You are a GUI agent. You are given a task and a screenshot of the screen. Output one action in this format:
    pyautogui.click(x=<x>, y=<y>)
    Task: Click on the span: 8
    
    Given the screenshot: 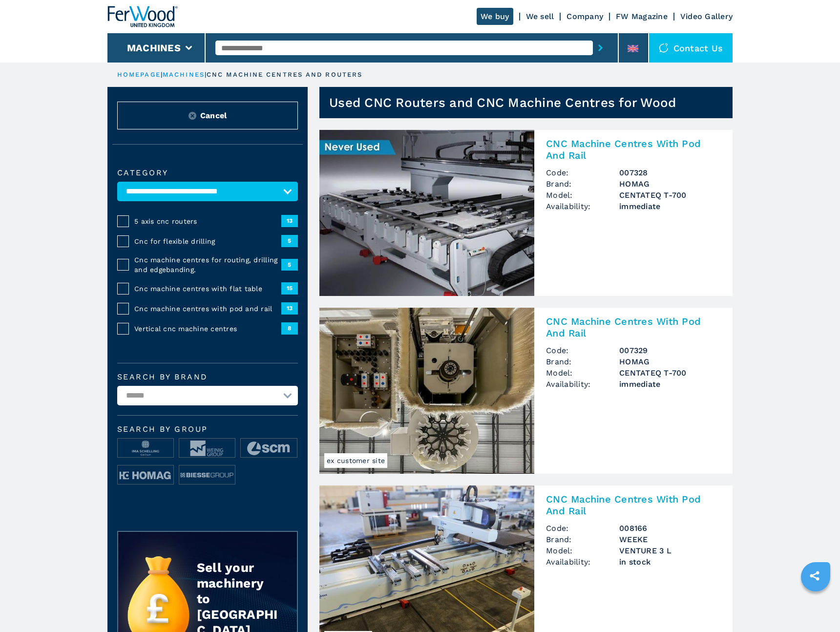 What is the action you would take?
    pyautogui.click(x=289, y=328)
    